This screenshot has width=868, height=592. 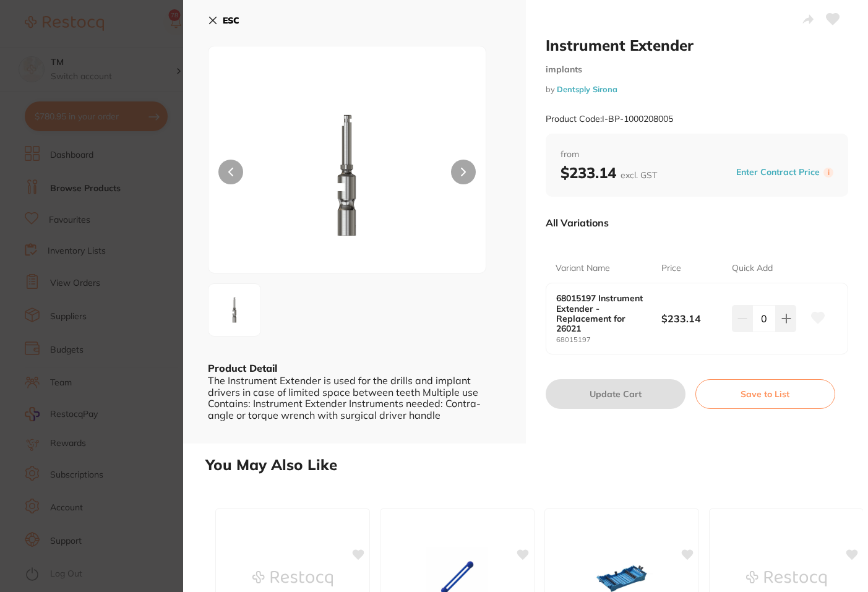 What do you see at coordinates (243, 368) in the screenshot?
I see `b: Product Detail` at bounding box center [243, 368].